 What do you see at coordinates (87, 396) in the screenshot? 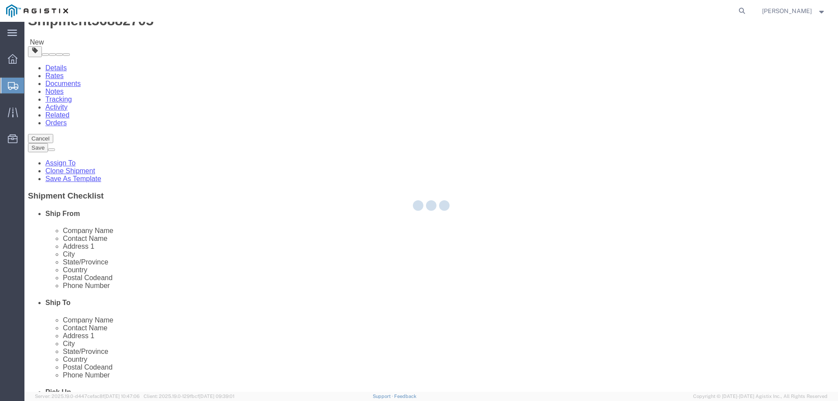
I see `span: Server: 2025.19.0-d447cefac8f` at bounding box center [87, 396].